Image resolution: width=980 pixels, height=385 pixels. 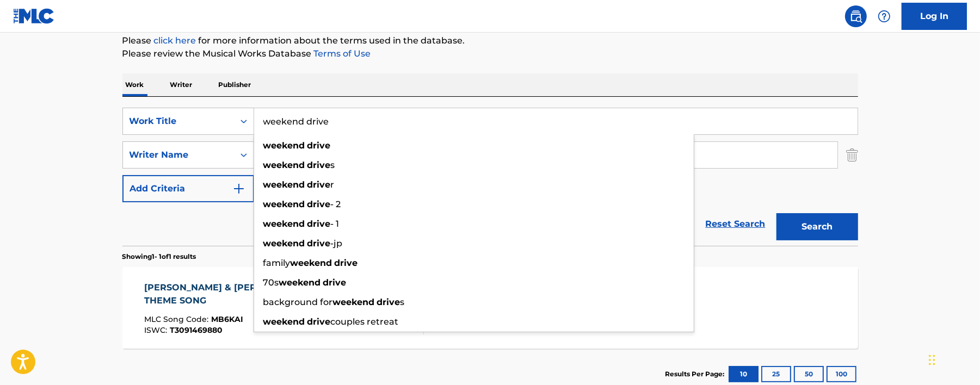 I want to click on span: -jp, so click(x=337, y=243).